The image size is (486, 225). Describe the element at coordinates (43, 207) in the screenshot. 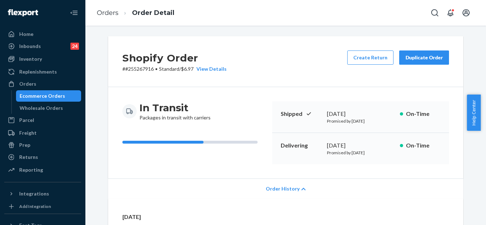

I see `a: Add Integration` at that location.